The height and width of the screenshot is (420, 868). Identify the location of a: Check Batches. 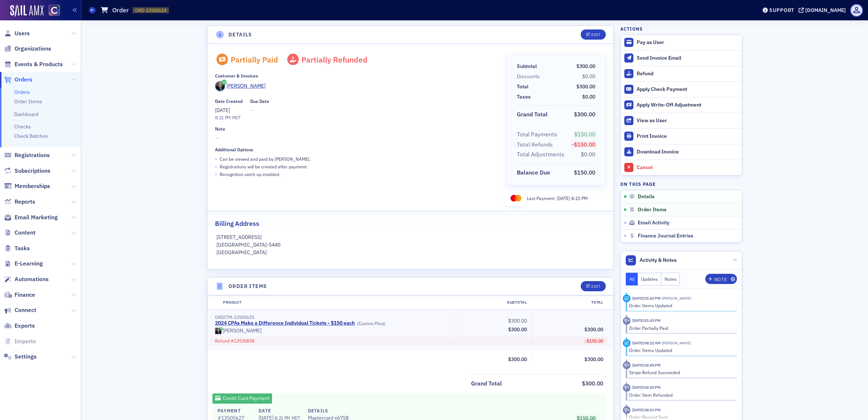
(31, 136).